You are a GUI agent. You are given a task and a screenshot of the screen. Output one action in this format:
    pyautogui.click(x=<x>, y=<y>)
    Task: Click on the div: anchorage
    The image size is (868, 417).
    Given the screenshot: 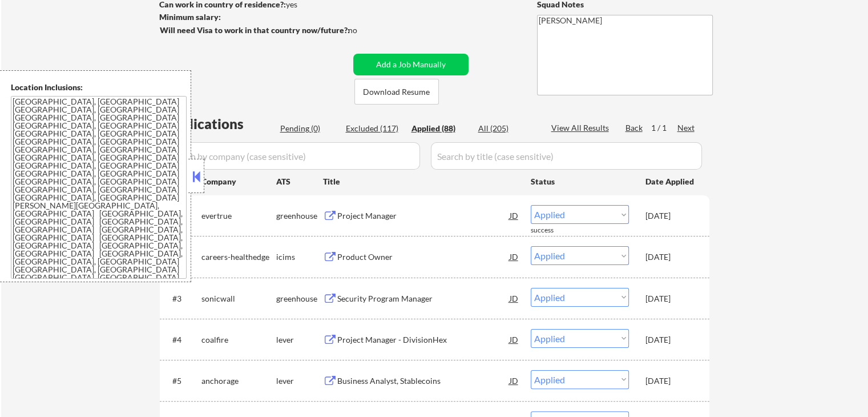 What is the action you would take?
    pyautogui.click(x=239, y=381)
    